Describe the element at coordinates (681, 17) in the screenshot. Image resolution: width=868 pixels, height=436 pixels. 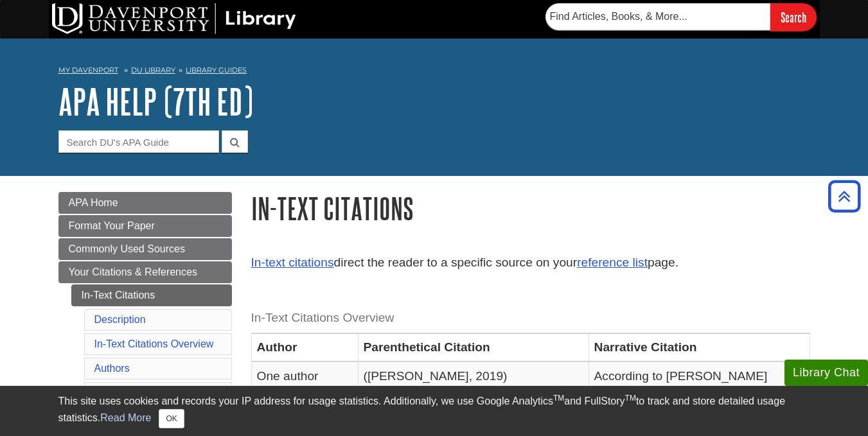
I see `form: Searches DU Library's articles, books, and more` at that location.